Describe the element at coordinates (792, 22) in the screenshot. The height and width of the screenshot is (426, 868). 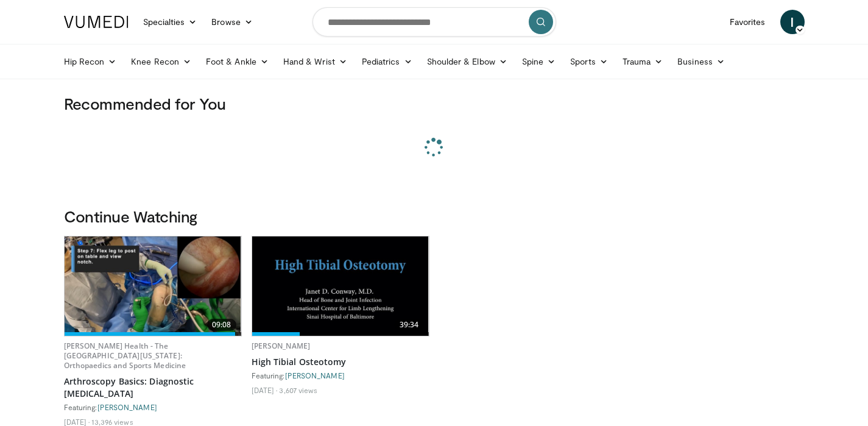
I see `a: I` at that location.